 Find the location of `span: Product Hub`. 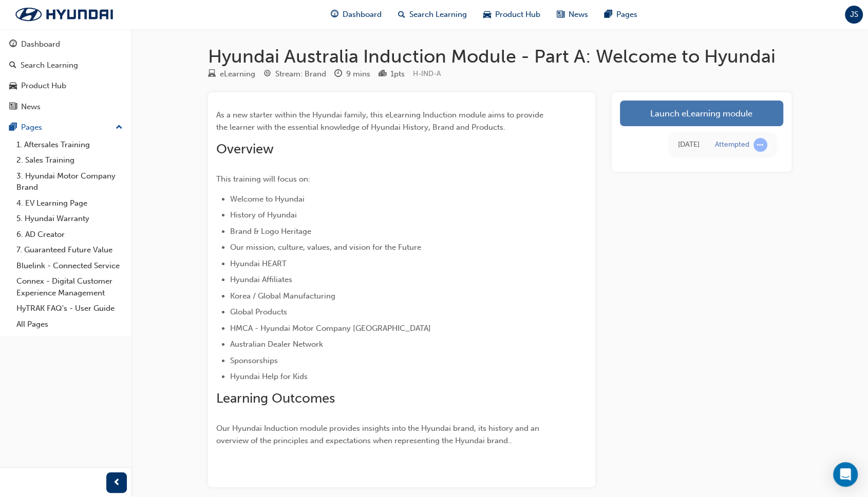

span: Product Hub is located at coordinates (518, 15).